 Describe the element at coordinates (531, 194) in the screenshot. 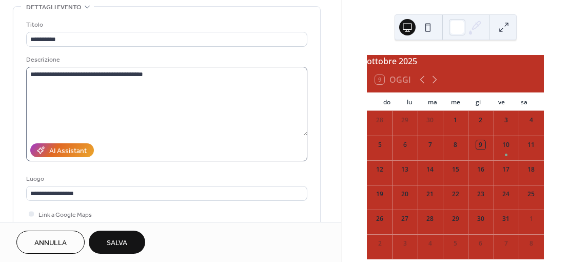

I see `div: 25` at that location.